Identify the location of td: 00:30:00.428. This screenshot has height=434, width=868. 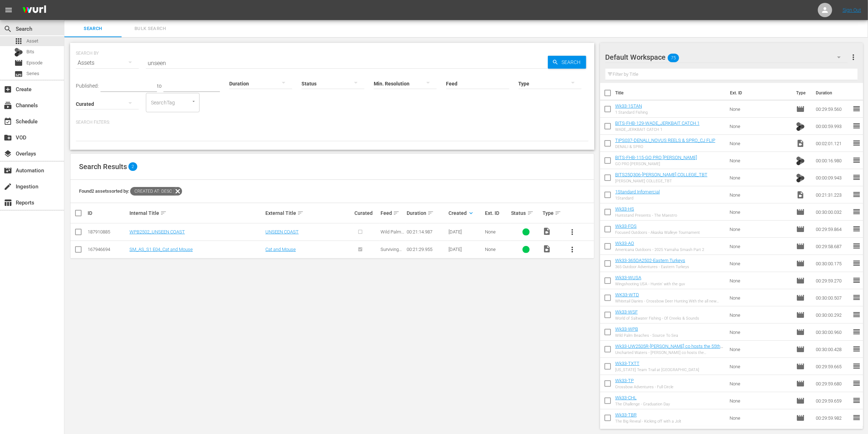
(833, 350).